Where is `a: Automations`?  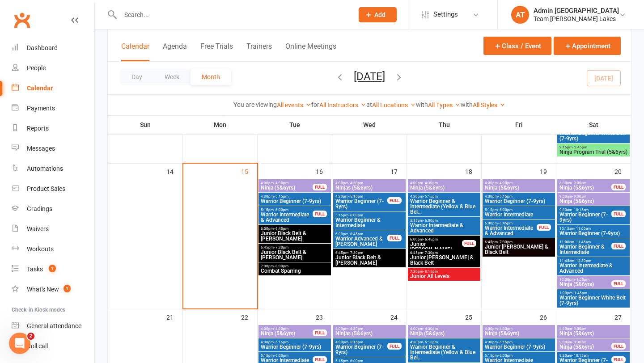
a: Automations is located at coordinates (53, 169).